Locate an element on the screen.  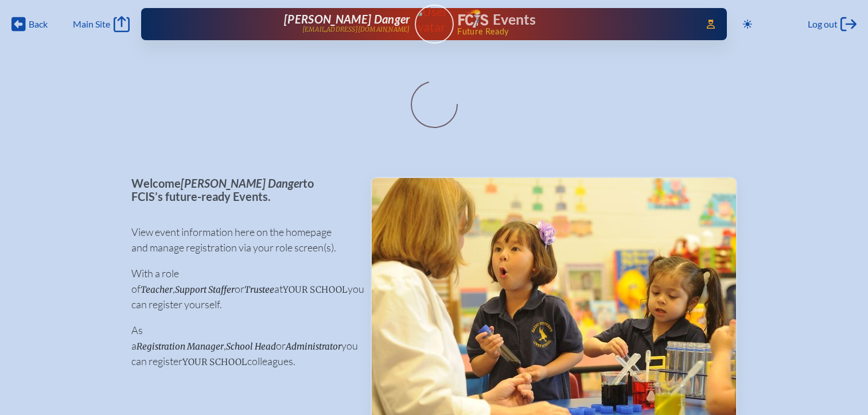
p: As a , or you can register colleagues. is located at coordinates (242, 346).